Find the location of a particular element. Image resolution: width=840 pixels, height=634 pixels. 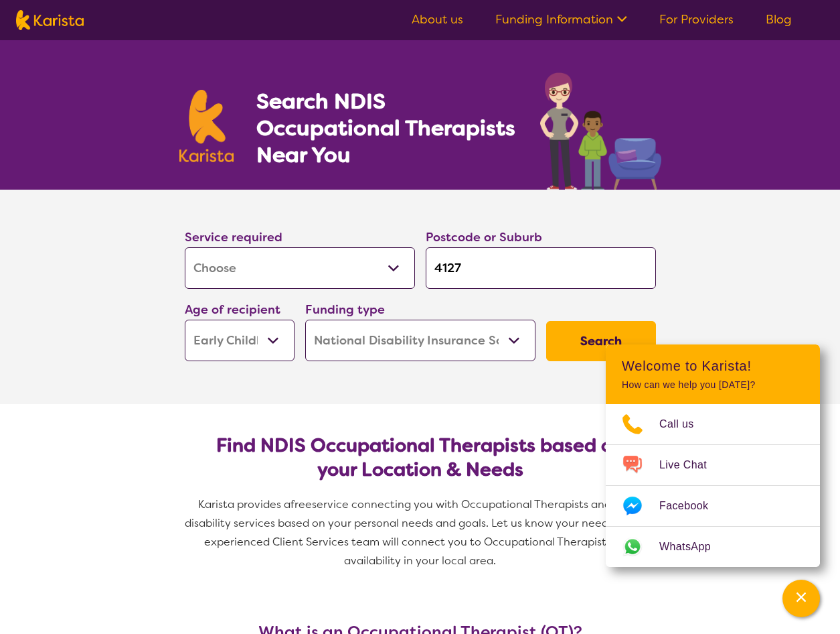

img: occupational-therapy is located at coordinates (600, 130).